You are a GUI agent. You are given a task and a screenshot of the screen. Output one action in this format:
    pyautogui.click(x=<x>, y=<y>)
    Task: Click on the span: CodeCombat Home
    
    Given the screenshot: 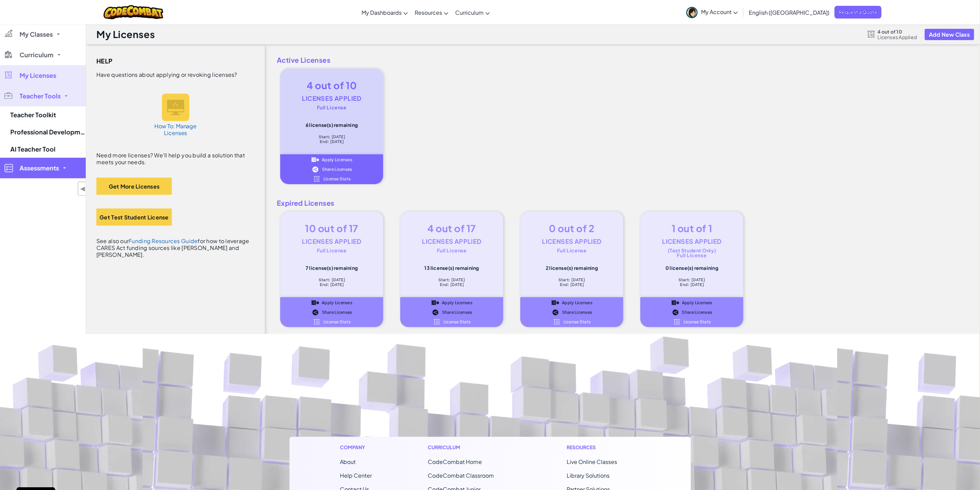 What is the action you would take?
    pyautogui.click(x=455, y=462)
    